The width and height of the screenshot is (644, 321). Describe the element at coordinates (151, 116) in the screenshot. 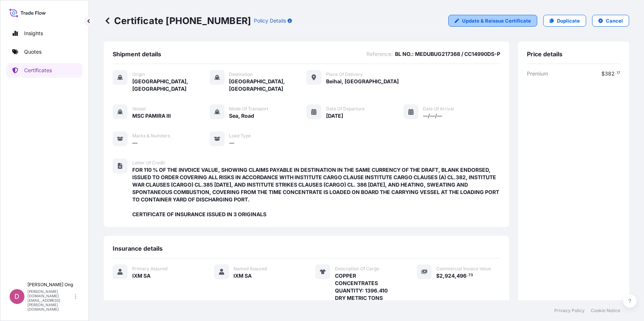

I see `span: MSC PAMIRA III` at that location.